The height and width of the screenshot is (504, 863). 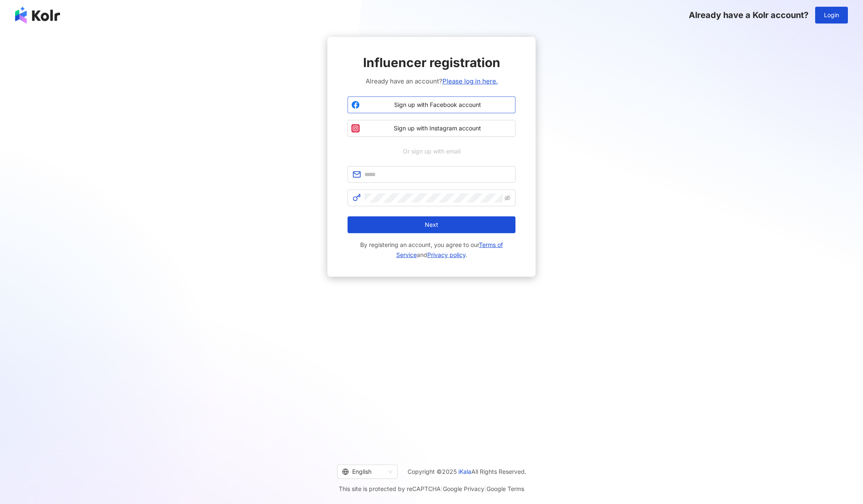 I want to click on a: iKala, so click(x=465, y=471).